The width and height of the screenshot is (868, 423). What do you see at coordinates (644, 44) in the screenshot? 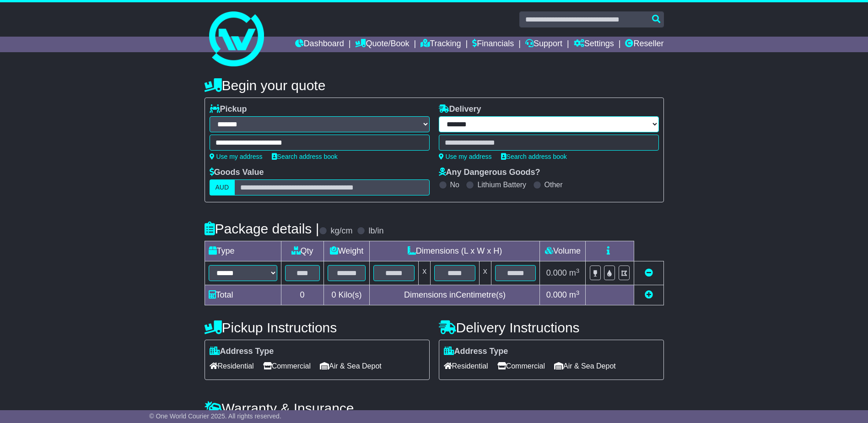
I see `a: Reseller` at bounding box center [644, 44].